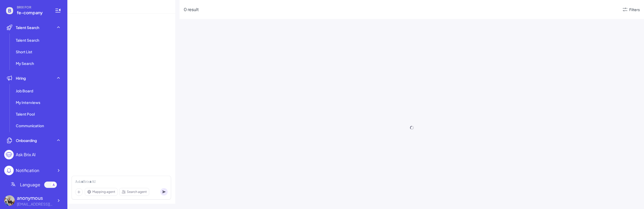 Image resolution: width=644 pixels, height=209 pixels. What do you see at coordinates (21, 78) in the screenshot?
I see `span: Hiring` at bounding box center [21, 78].